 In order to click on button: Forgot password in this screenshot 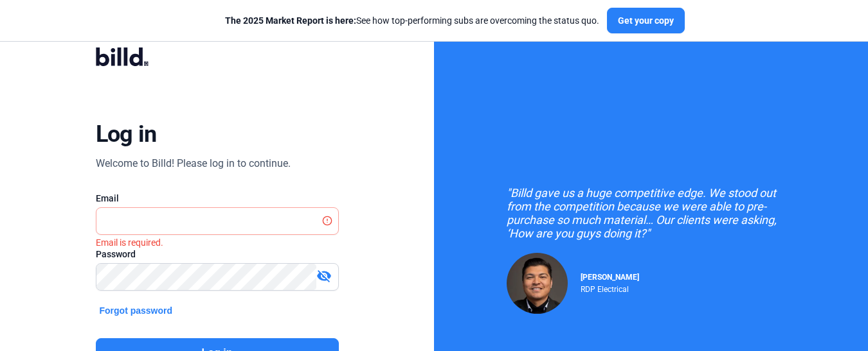, I will do `click(137, 311)`.